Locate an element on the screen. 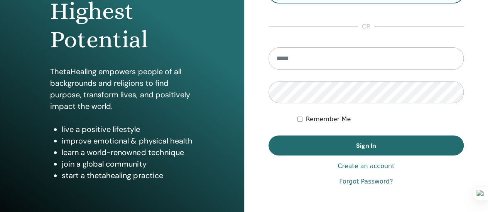 The width and height of the screenshot is (488, 212). button: Sign In is located at coordinates (366, 146).